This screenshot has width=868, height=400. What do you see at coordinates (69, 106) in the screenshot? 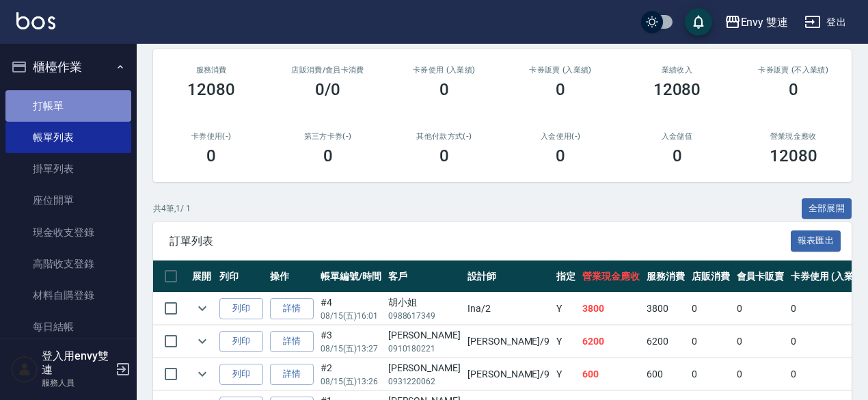
I see `a: 打帳單` at bounding box center [69, 106].